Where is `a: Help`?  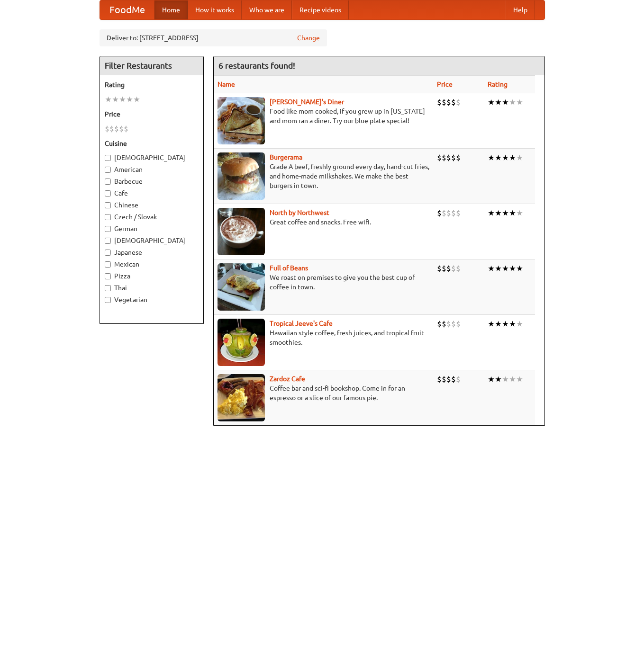
a: Help is located at coordinates (521, 10).